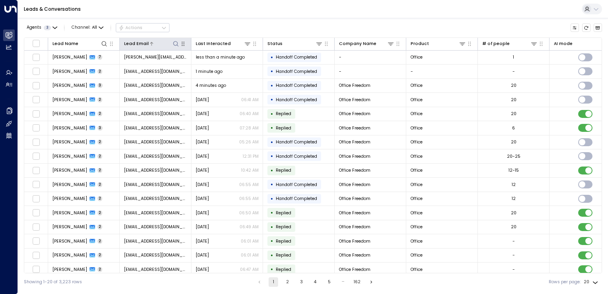 The width and height of the screenshot is (608, 294). I want to click on div: Button group with a nested menu, so click(142, 28).